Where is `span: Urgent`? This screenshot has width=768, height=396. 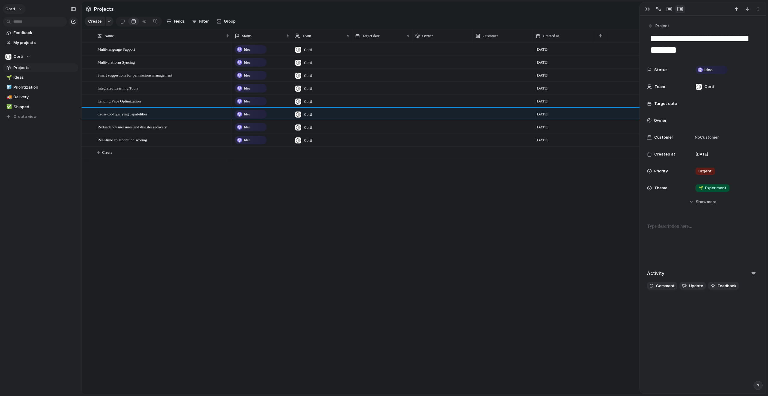
span: Urgent is located at coordinates (706, 171).